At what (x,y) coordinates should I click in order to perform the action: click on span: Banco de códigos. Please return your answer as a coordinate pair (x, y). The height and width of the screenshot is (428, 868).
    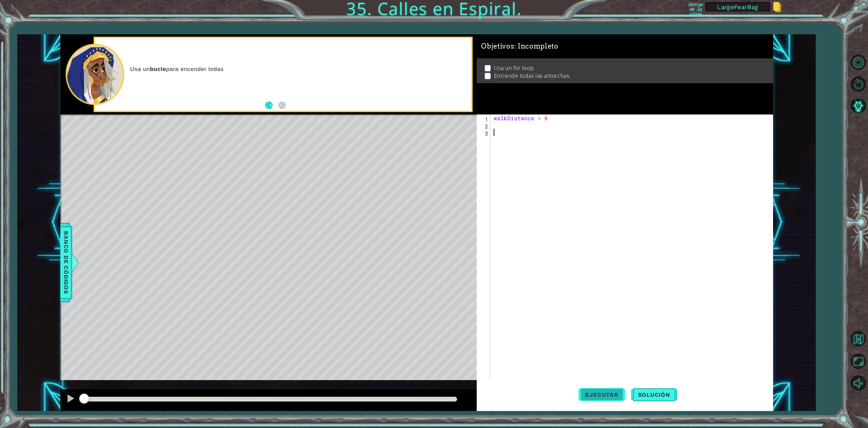
    Looking at the image, I should click on (66, 262).